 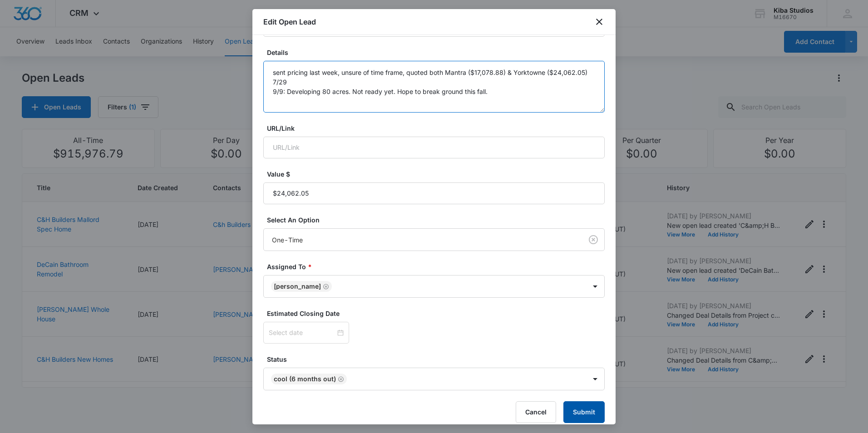 What do you see at coordinates (302, 333) in the screenshot?
I see `input: Select date` at bounding box center [302, 333].